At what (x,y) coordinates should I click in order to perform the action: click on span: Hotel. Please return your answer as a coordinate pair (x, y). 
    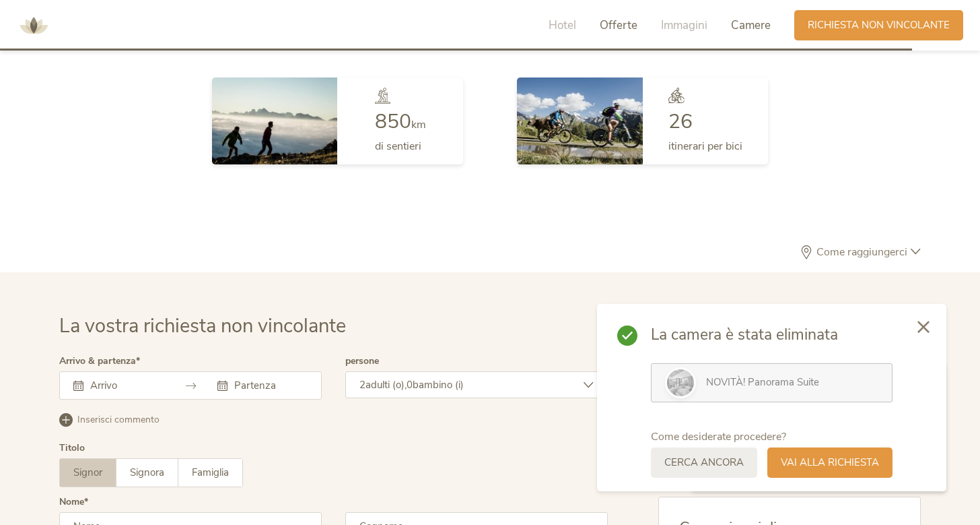
    Looking at the image, I should click on (562, 25).